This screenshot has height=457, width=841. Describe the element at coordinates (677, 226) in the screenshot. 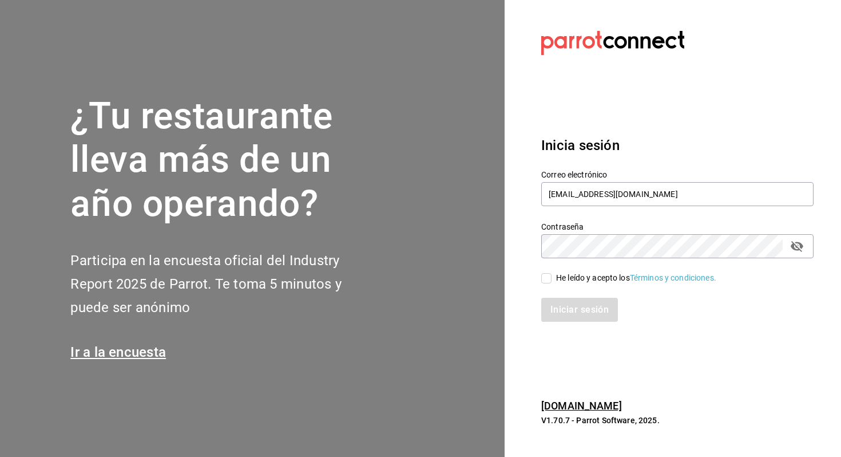

I see `label: Contraseña` at that location.